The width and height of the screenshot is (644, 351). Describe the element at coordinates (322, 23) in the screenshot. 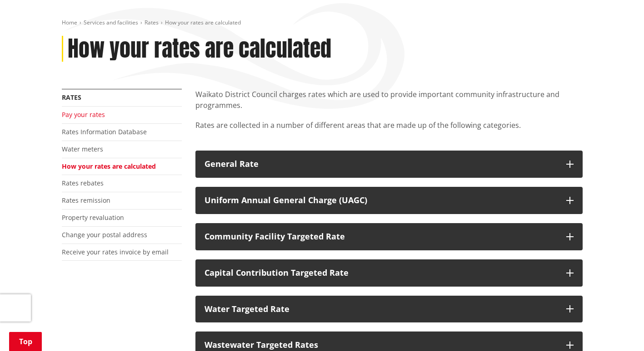

I see `nav: breadcrumb` at that location.